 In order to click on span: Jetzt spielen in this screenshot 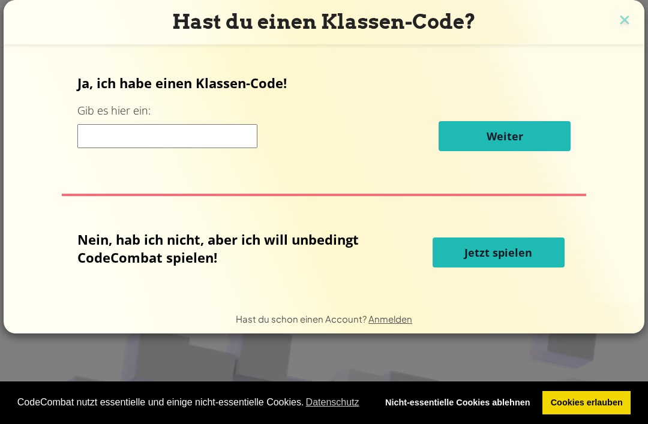, I will do `click(498, 252)`.